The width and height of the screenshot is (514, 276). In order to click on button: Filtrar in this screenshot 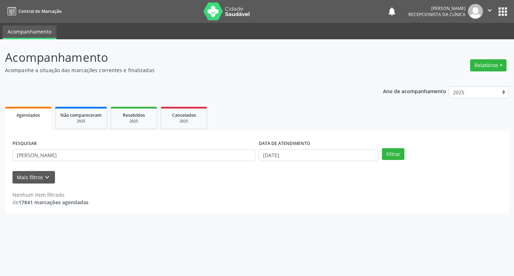, I will do `click(393, 154)`.